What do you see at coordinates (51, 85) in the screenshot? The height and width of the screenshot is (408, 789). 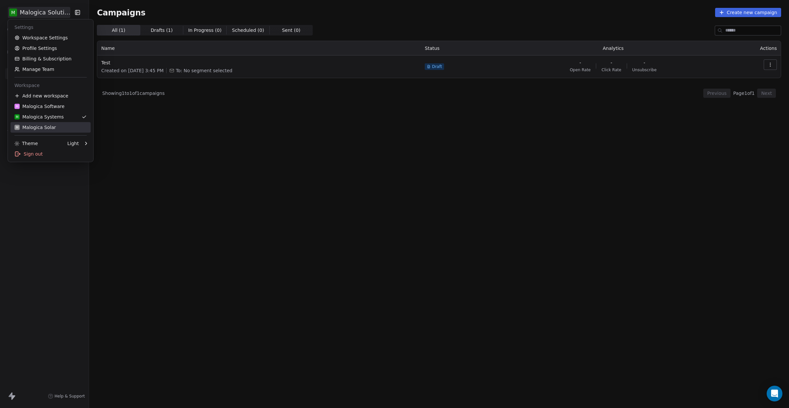 I see `div: Workspace` at bounding box center [51, 85].